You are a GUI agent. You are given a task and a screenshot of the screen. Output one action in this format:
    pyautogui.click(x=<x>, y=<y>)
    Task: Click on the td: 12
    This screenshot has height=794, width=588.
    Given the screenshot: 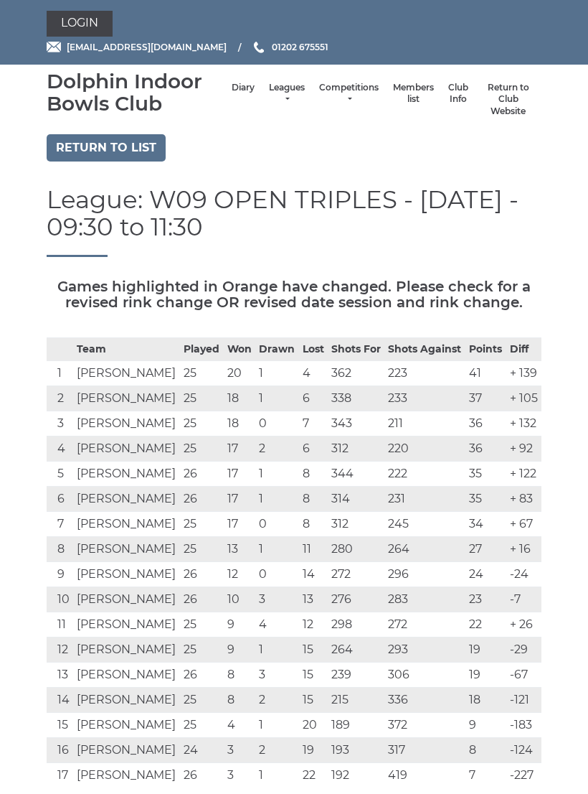 What is the action you would take?
    pyautogui.click(x=240, y=574)
    